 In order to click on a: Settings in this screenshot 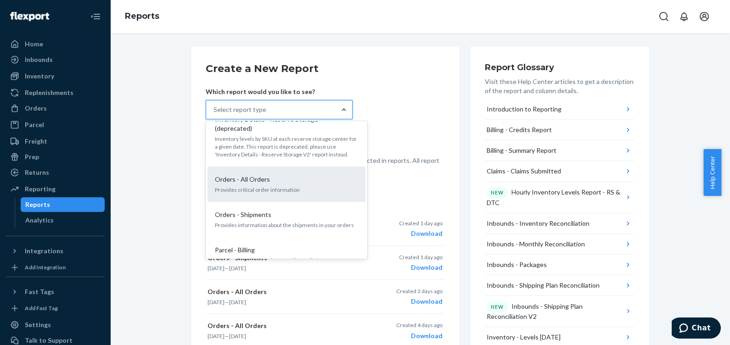, I will do `click(55, 325)`.